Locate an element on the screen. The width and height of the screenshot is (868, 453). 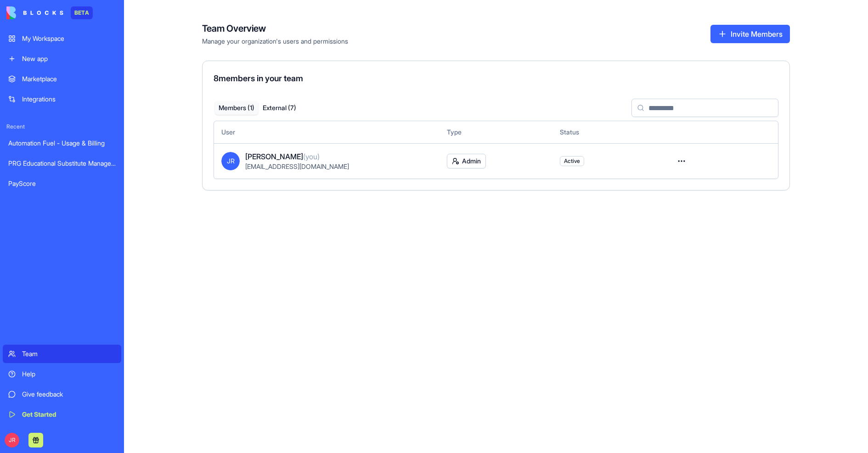
div: My Workspace is located at coordinates (69, 38).